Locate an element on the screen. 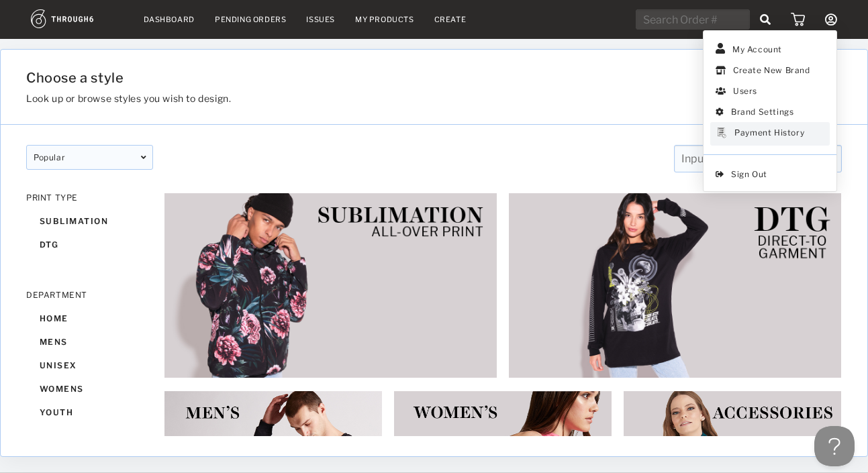 The image size is (868, 473). div: sublimation is located at coordinates (89, 221).